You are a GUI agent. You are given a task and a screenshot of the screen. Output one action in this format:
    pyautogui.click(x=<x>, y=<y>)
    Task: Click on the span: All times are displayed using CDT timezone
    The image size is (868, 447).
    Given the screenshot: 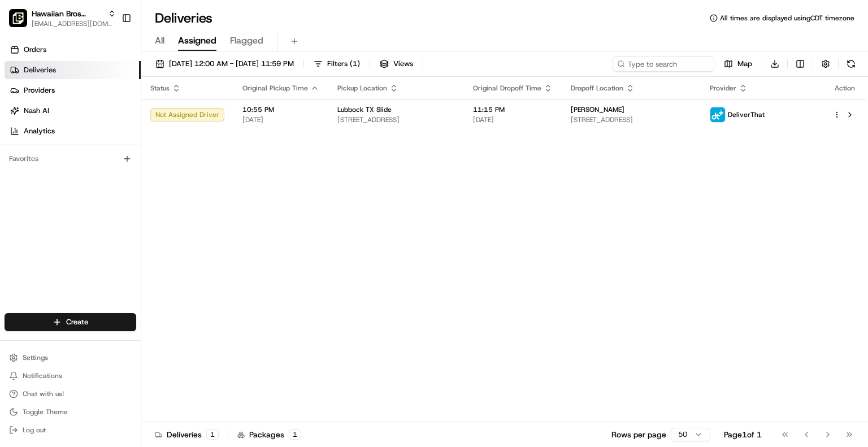 What is the action you would take?
    pyautogui.click(x=787, y=18)
    